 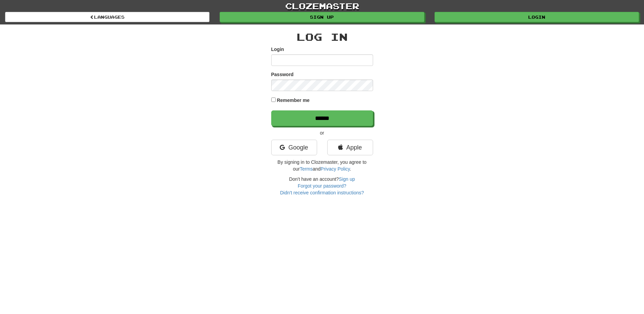 I want to click on div: Don't have an account?, so click(x=322, y=185).